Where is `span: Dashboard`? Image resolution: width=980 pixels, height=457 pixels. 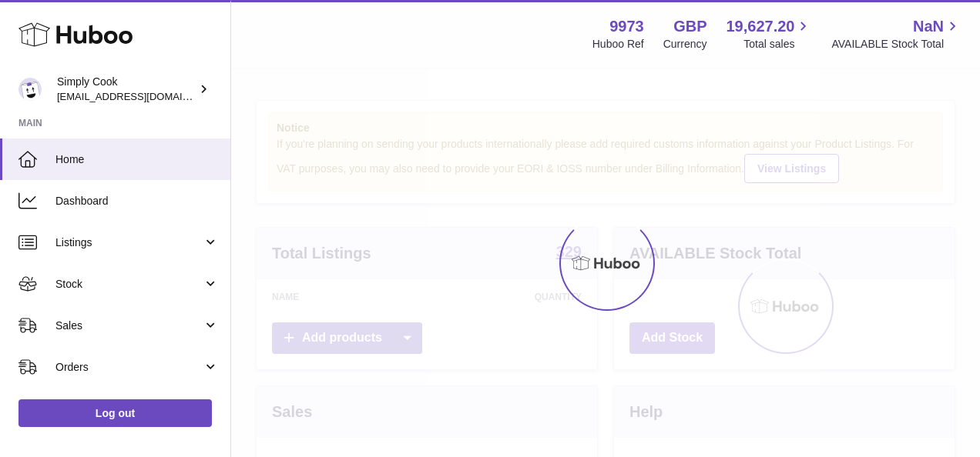
span: Dashboard is located at coordinates (137, 201).